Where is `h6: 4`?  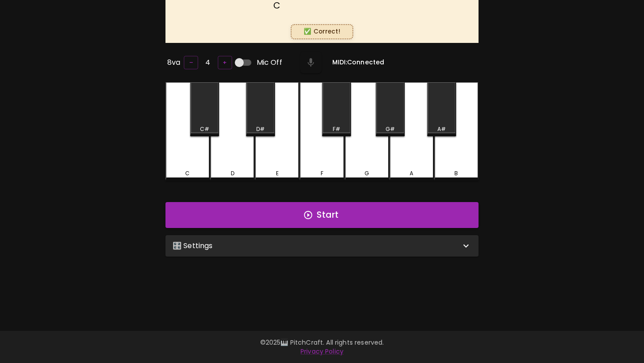 h6: 4 is located at coordinates (207, 63).